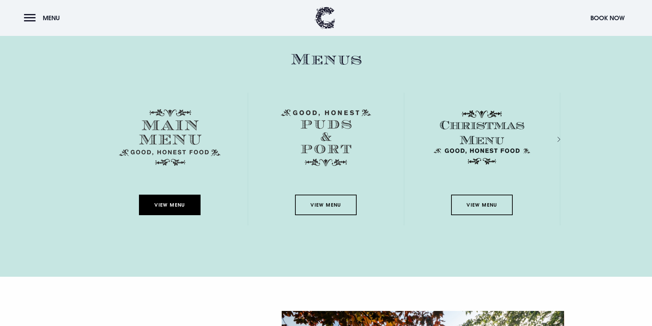 This screenshot has height=326, width=652. I want to click on button: Menu, so click(43, 18).